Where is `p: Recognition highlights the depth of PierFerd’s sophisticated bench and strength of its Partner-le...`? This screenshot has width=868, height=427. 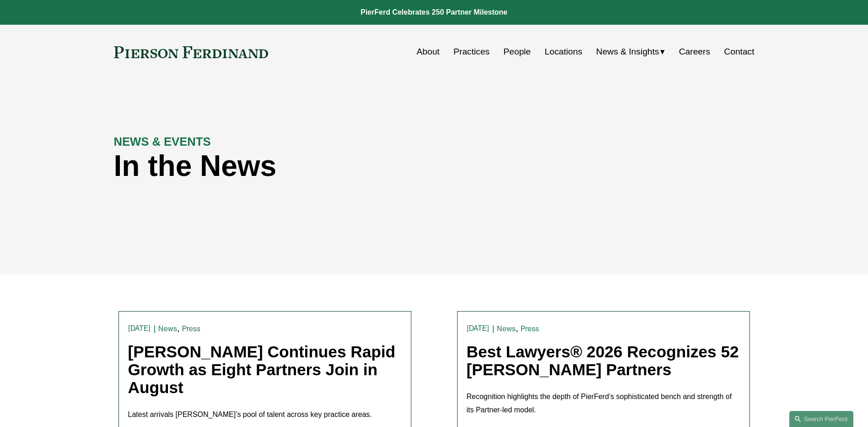 p: Recognition highlights the depth of PierFerd’s sophisticated bench and strength of its Partner-le... is located at coordinates (603, 404).